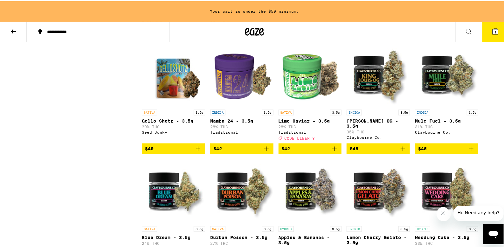 Image resolution: width=504 pixels, height=248 pixels. Describe the element at coordinates (300, 137) in the screenshot. I see `span: CODE LIBERTY` at that location.